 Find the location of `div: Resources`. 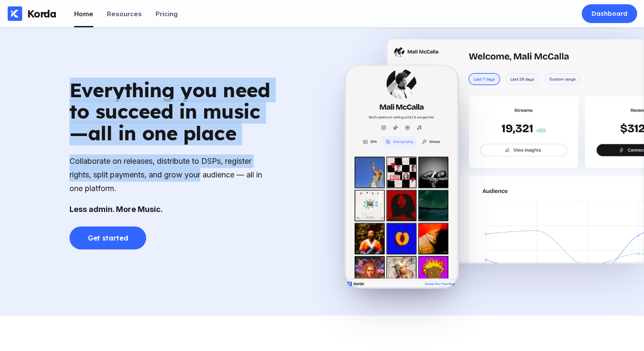

div: Resources is located at coordinates (125, 14).